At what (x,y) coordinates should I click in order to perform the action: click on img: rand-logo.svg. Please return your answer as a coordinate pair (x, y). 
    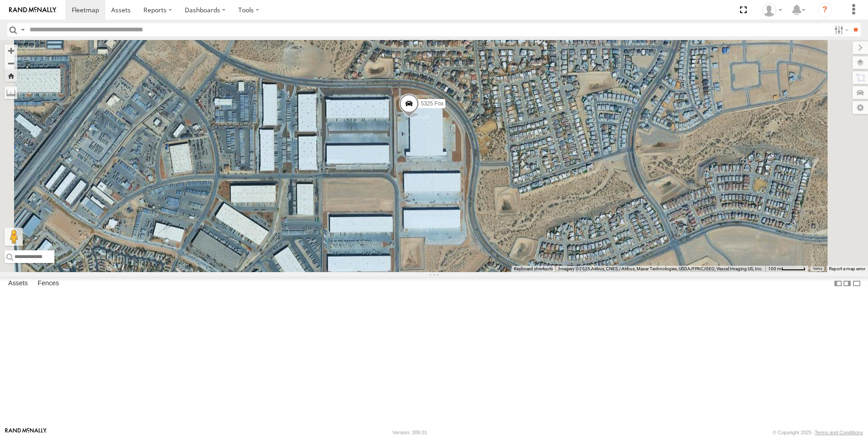
    Looking at the image, I should click on (33, 10).